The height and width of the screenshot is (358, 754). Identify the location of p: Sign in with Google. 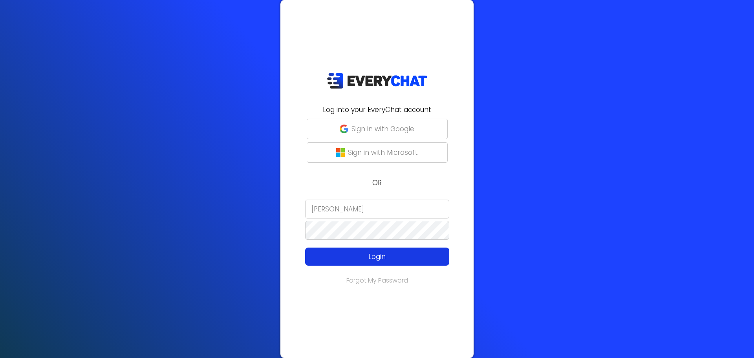
(383, 129).